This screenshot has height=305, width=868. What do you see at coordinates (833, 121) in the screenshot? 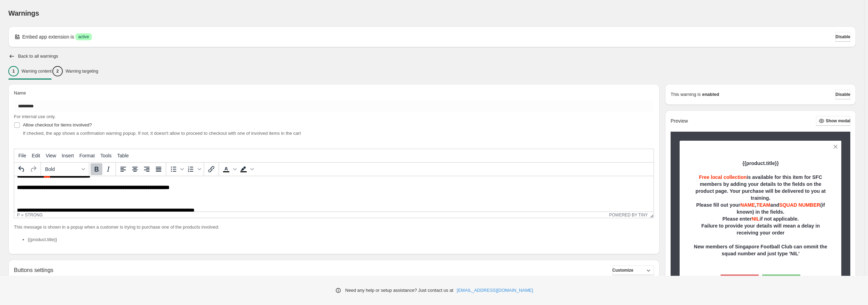
I see `button: Show modal` at bounding box center [833, 121].